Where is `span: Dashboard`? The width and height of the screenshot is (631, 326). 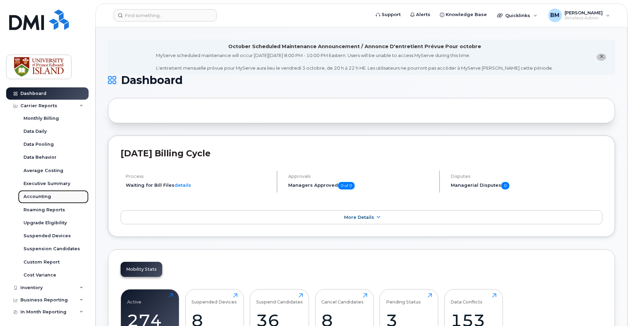 span: Dashboard is located at coordinates (152, 80).